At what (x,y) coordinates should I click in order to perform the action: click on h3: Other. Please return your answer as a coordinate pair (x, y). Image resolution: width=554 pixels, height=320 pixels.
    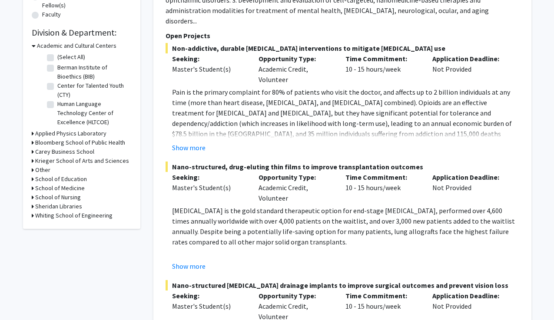
    Looking at the image, I should click on (43, 170).